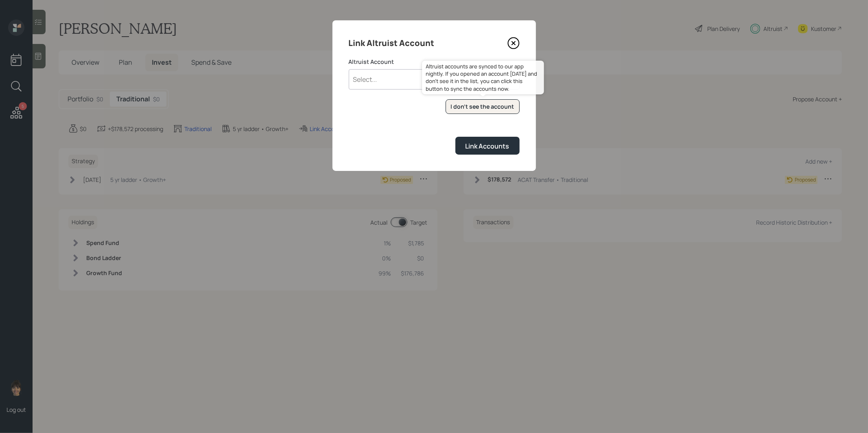  Describe the element at coordinates (365, 79) in the screenshot. I see `div: Select...` at that location.